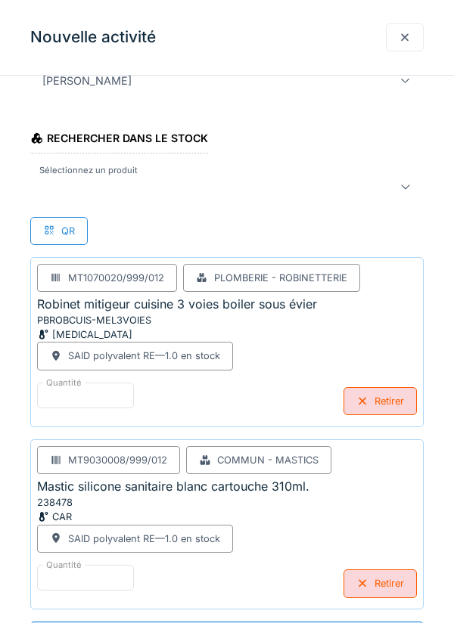  I want to click on div: CAR, so click(128, 517).